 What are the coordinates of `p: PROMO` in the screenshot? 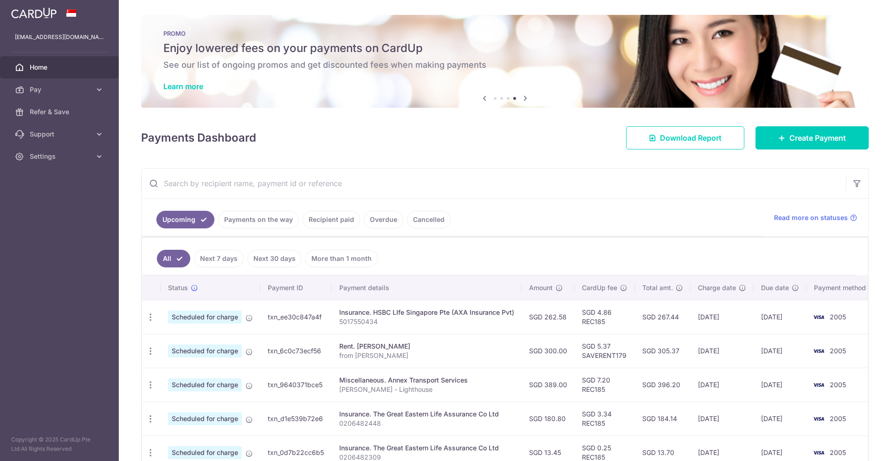 It's located at (505, 33).